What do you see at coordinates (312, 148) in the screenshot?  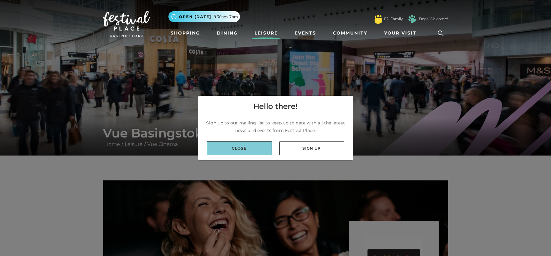 I see `a: Sign up` at bounding box center [312, 148].